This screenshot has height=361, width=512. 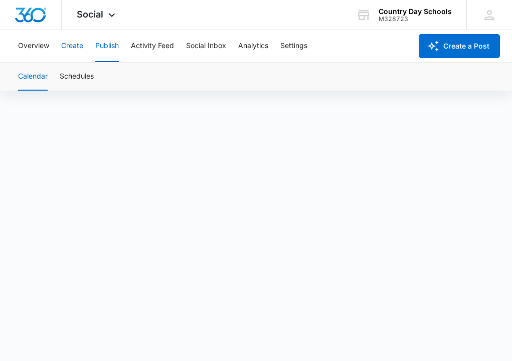 What do you see at coordinates (33, 77) in the screenshot?
I see `button: Calendar` at bounding box center [33, 77].